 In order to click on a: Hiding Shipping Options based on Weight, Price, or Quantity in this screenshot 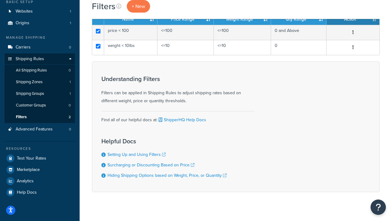, I will do `click(167, 175)`.